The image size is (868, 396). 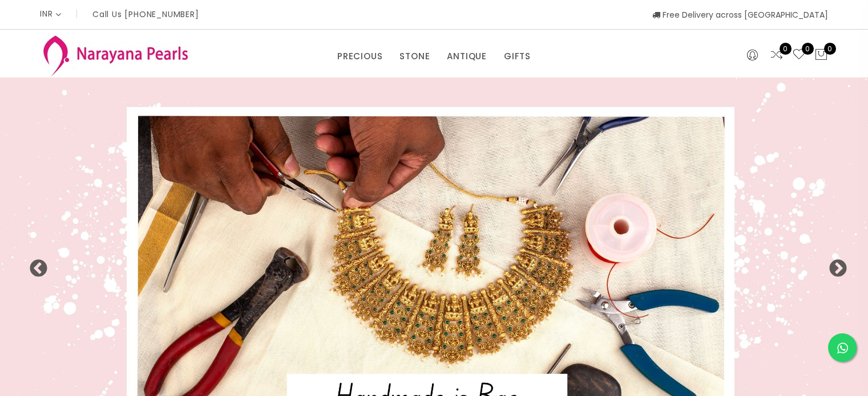 What do you see at coordinates (414, 57) in the screenshot?
I see `a: STONE` at bounding box center [414, 57].